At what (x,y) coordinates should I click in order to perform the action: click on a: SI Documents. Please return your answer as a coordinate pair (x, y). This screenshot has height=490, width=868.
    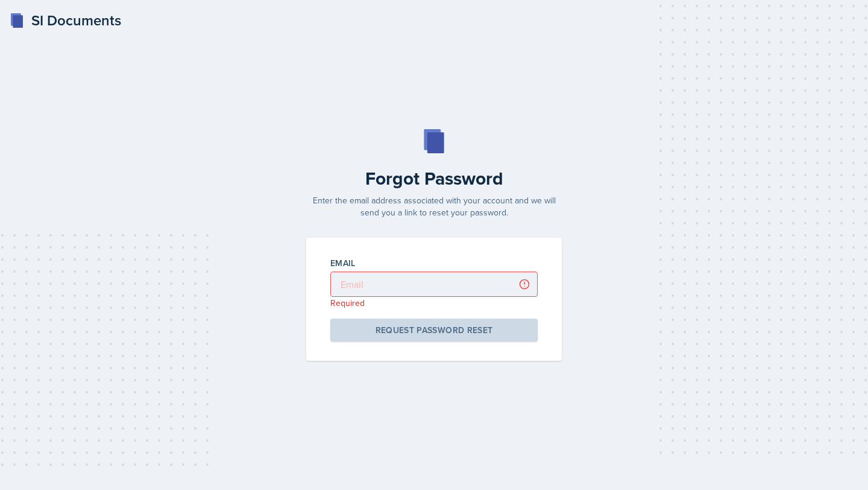
    Looking at the image, I should click on (65, 21).